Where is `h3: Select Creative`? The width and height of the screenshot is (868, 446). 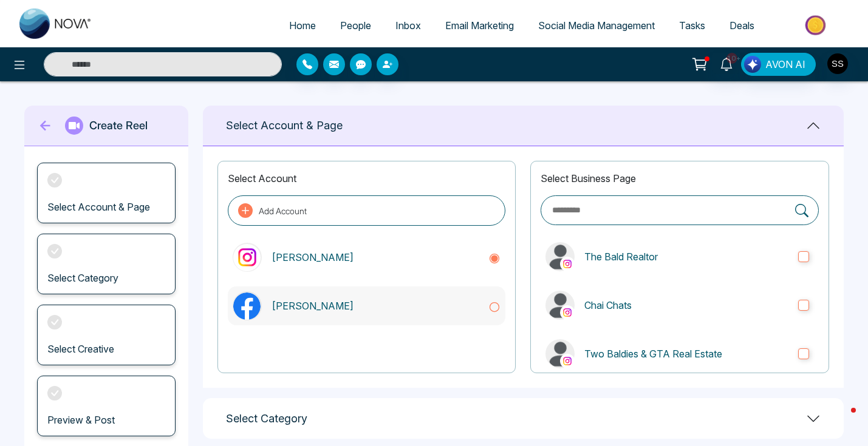 h3: Select Creative is located at coordinates (81, 349).